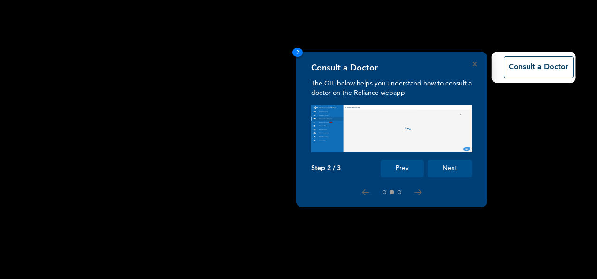 Image resolution: width=597 pixels, height=279 pixels. I want to click on p: Step 2 / 3, so click(326, 168).